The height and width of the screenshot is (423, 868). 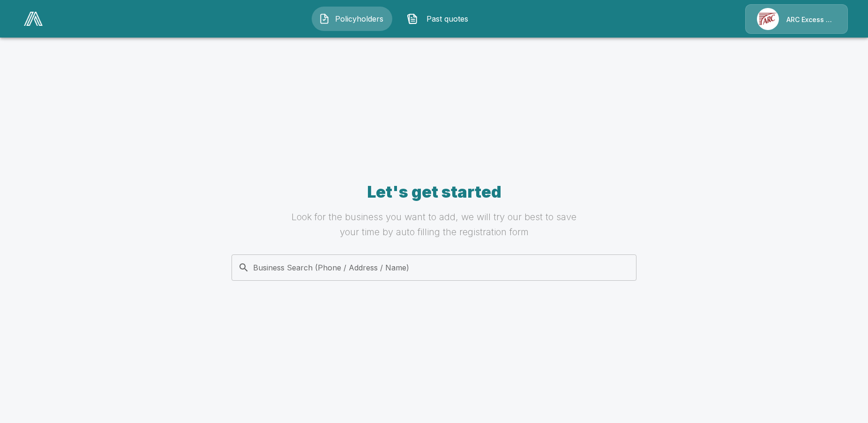 I want to click on img: Past quotes Icon, so click(x=413, y=18).